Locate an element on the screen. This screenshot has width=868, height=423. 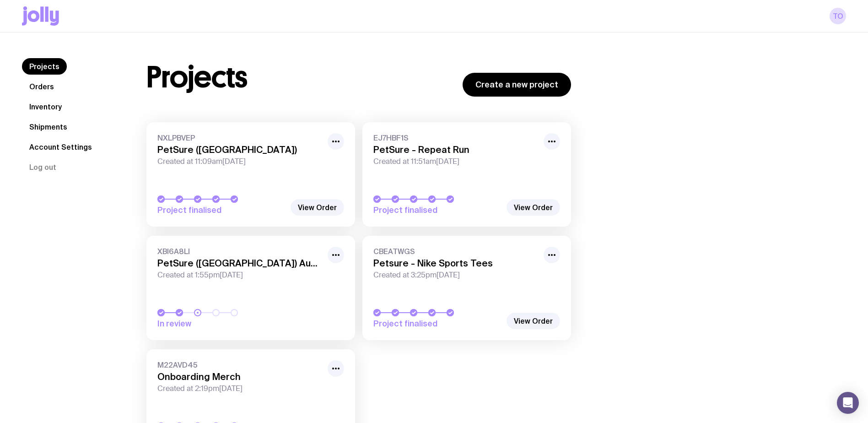
span: NXLPBVEP is located at coordinates (240, 138).